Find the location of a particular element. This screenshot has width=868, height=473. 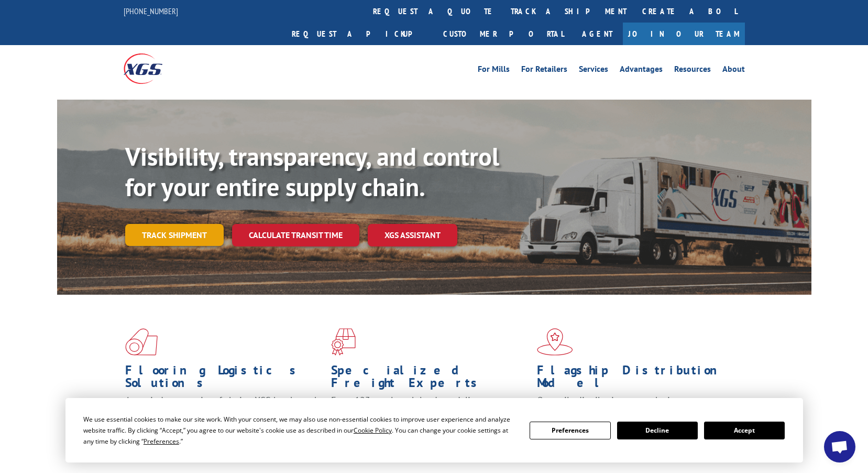

img: xgs-icon-total-supply-chain-intelligence-red is located at coordinates (141, 342).